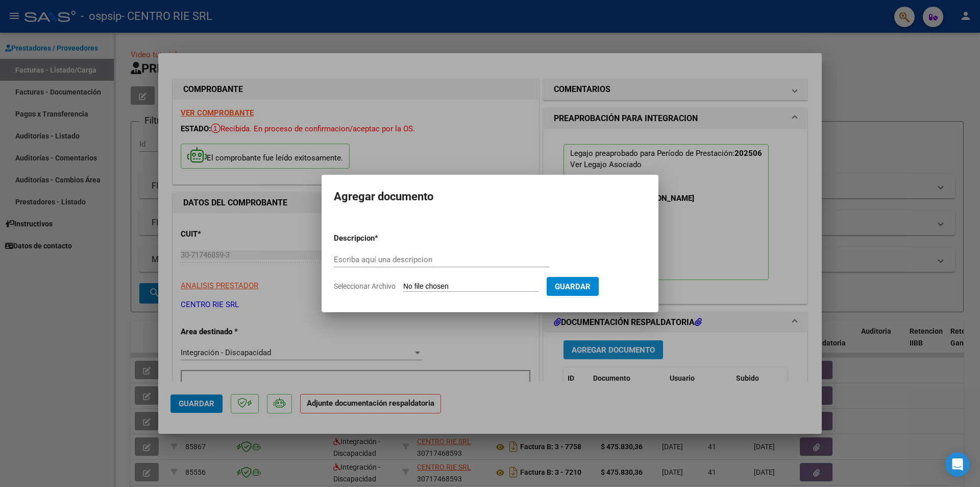 Image resolution: width=980 pixels, height=487 pixels. What do you see at coordinates (957, 464) in the screenshot?
I see `div: Open Intercom Messenger` at bounding box center [957, 464].